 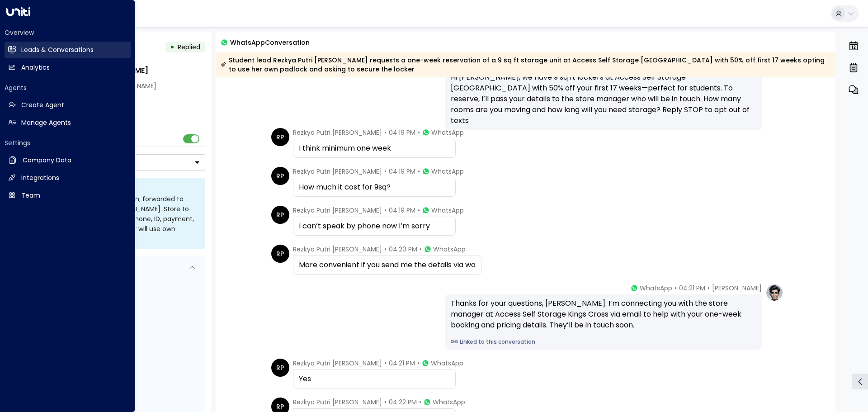 What do you see at coordinates (604, 342) in the screenshot?
I see `a: Linked to this conversation` at bounding box center [604, 342].